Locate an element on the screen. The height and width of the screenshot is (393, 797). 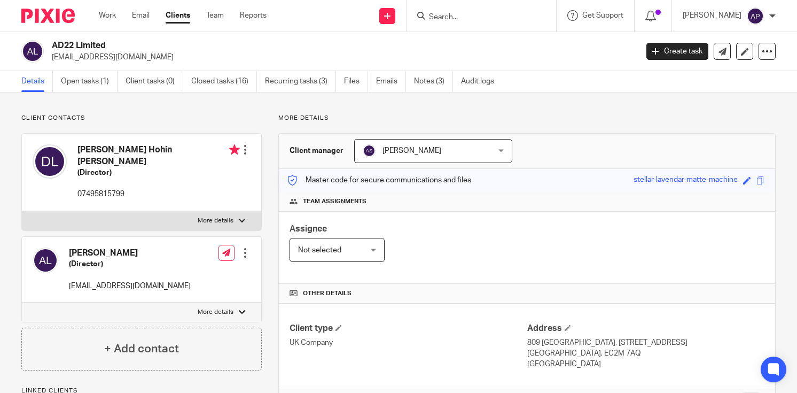
h2: AD22 Limited is located at coordinates (283, 45).